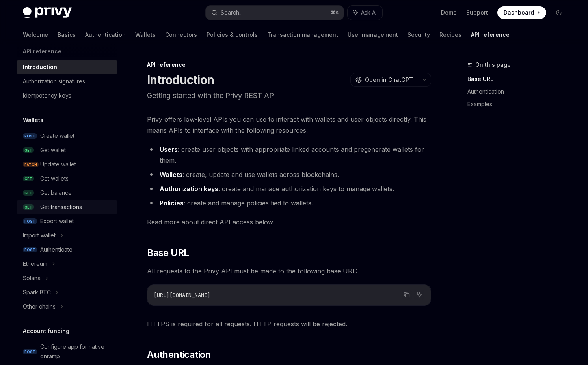  I want to click on a: GETGet wallets, so click(67, 179).